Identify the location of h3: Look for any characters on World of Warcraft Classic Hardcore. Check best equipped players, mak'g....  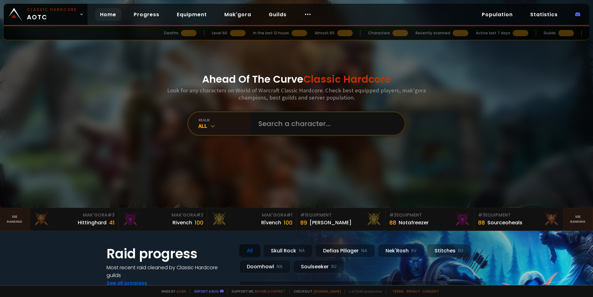
(296, 94).